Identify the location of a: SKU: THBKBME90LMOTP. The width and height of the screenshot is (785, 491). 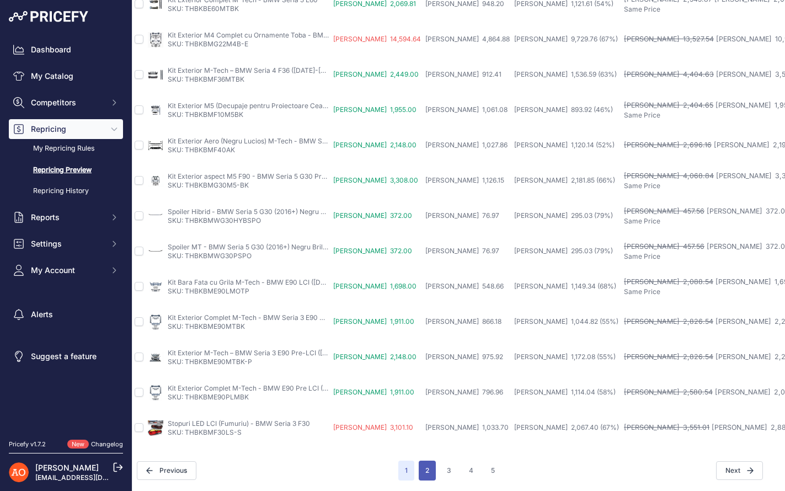
(208, 291).